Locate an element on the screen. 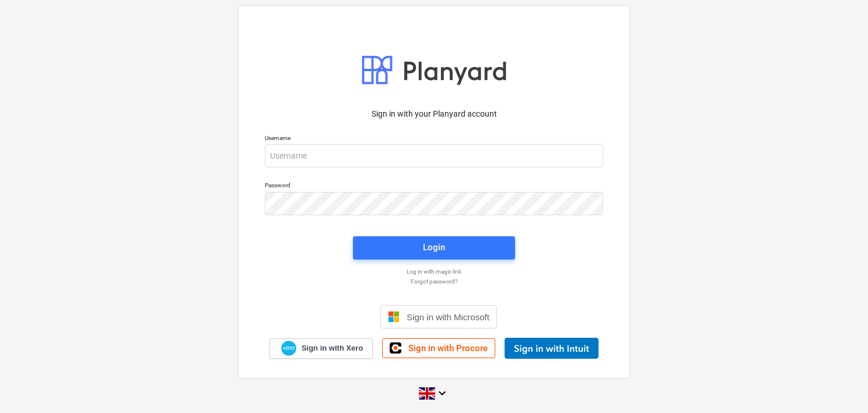 The width and height of the screenshot is (868, 413). a: Log in with magic link is located at coordinates (434, 271).